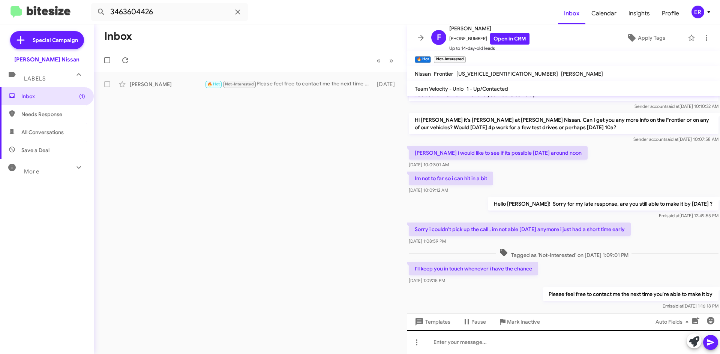 This screenshot has width=720, height=354. Describe the element at coordinates (169, 12) in the screenshot. I see `input: Search` at that location.